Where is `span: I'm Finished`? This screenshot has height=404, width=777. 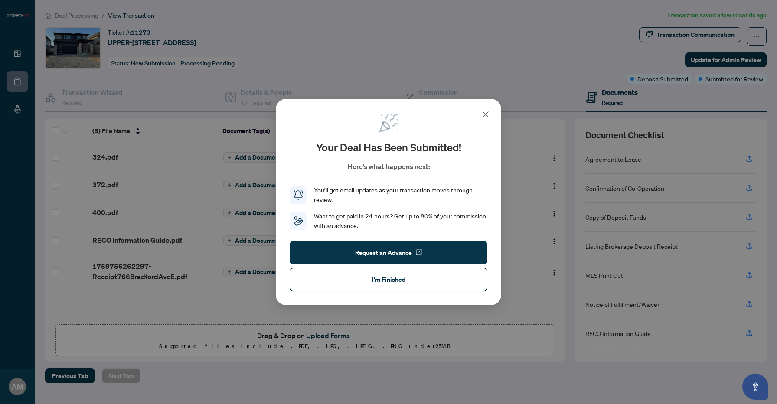 span: I'm Finished is located at coordinates (389, 280).